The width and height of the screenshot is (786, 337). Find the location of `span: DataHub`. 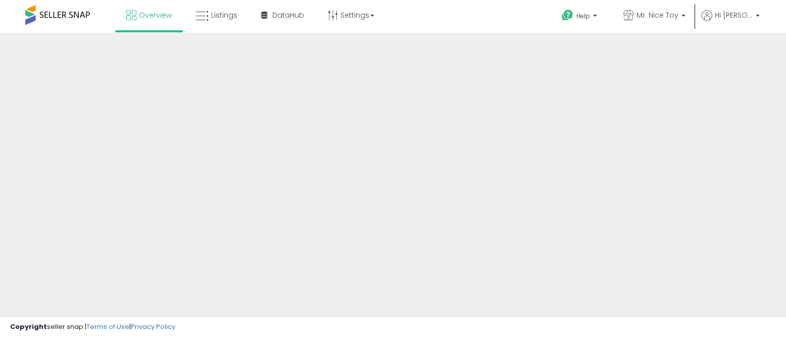

span: DataHub is located at coordinates (288, 15).